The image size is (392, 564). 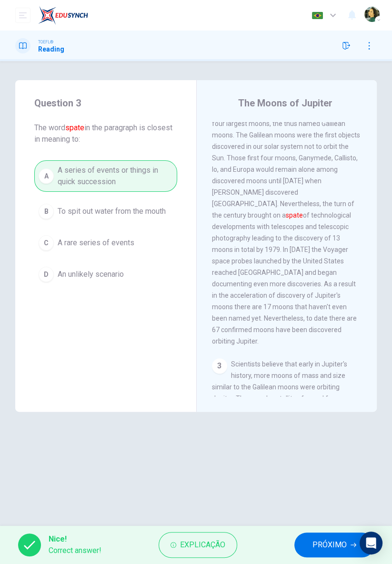 What do you see at coordinates (203, 545) in the screenshot?
I see `span: Explicação` at bounding box center [203, 545].